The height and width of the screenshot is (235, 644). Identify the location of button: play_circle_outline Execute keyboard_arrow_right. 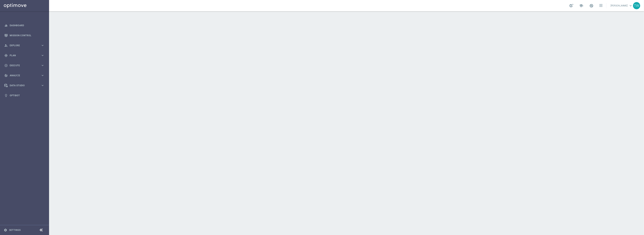
(24, 66).